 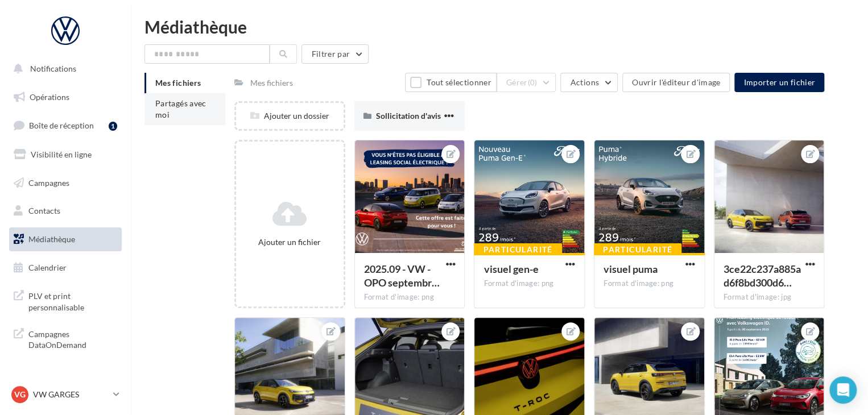 I want to click on span: visuel puma, so click(x=630, y=269).